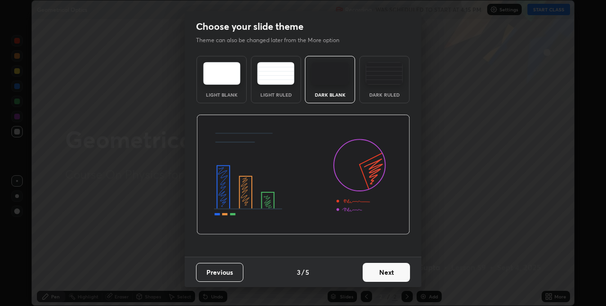 This screenshot has width=606, height=306. Describe the element at coordinates (384, 73) in the screenshot. I see `img: darkRuledTheme.de295e13.svg` at that location.